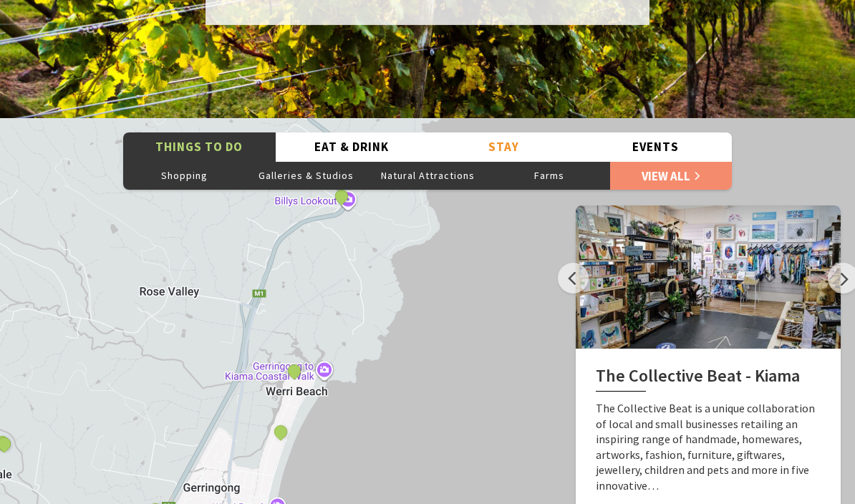 This screenshot has height=504, width=855. What do you see at coordinates (573, 278) in the screenshot?
I see `button: Previous` at bounding box center [573, 278].